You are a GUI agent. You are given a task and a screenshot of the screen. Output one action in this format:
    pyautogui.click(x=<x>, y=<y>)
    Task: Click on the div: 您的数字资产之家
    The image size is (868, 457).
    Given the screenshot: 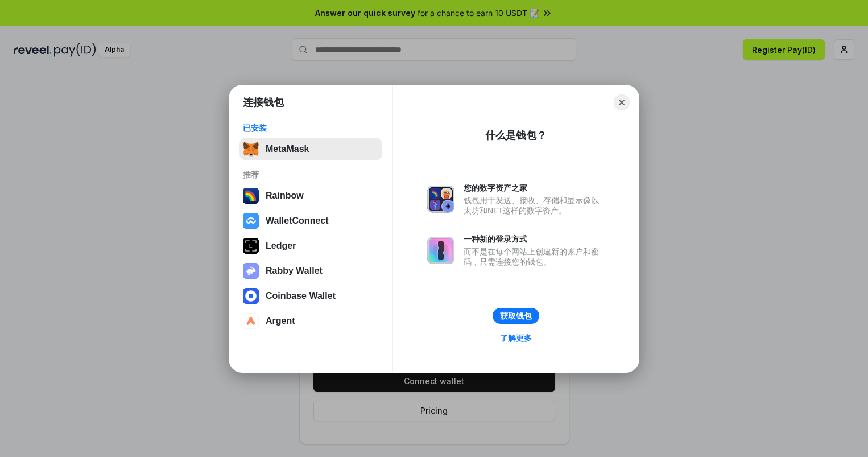 What is the action you would take?
    pyautogui.click(x=534, y=188)
    